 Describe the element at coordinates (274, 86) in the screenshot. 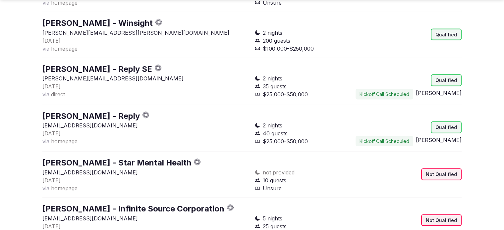

I see `span: 35 guests` at that location.